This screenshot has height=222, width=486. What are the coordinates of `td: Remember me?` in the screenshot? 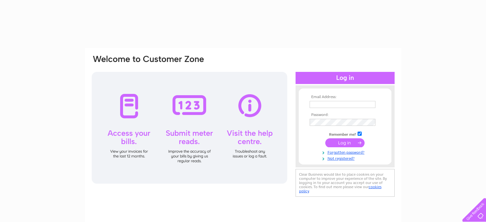 It's located at (345, 134).